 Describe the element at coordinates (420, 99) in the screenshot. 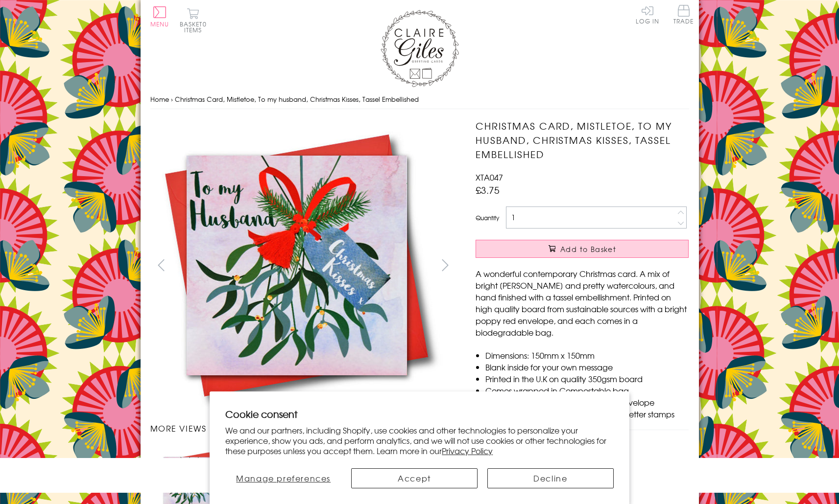

I see `nav: breadcrumbs` at that location.